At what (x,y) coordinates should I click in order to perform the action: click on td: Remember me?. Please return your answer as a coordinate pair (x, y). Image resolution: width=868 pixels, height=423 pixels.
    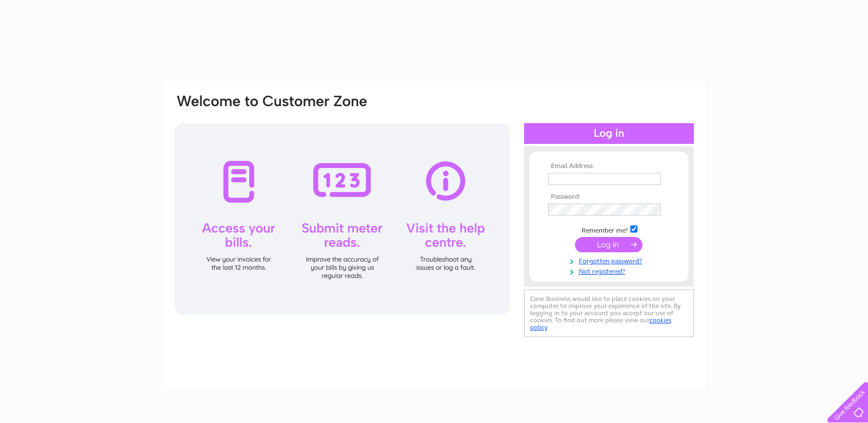
    Looking at the image, I should click on (609, 229).